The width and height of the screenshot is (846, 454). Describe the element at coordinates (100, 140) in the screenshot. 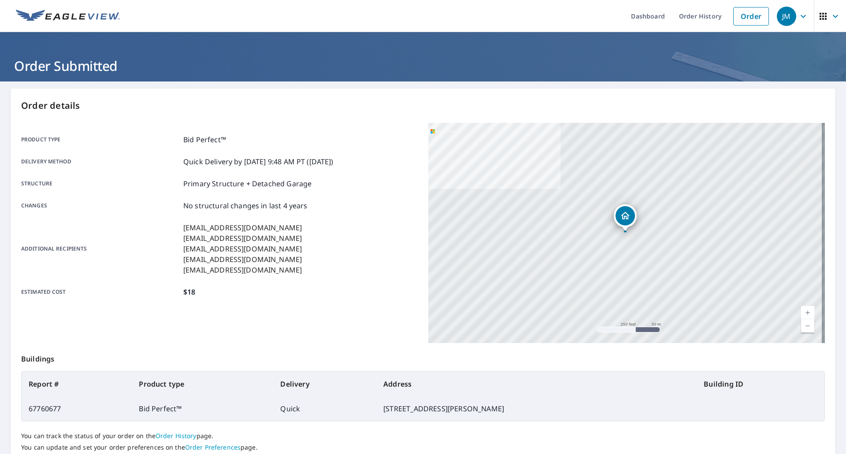

I see `p: Product type` at that location.